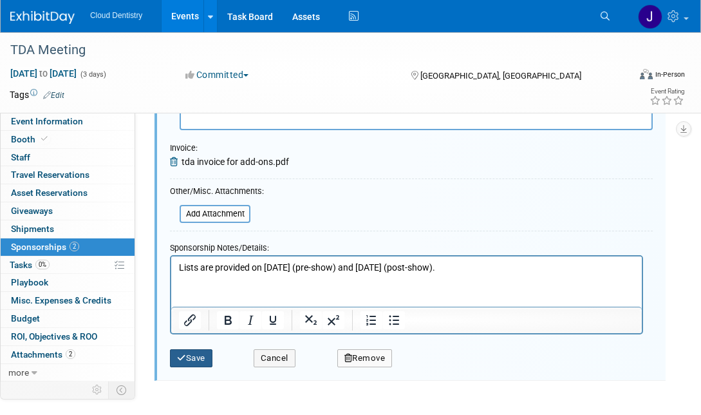 The height and width of the screenshot is (415, 701). What do you see at coordinates (97, 390) in the screenshot?
I see `td: Personalize Event Tab Strip` at bounding box center [97, 390].